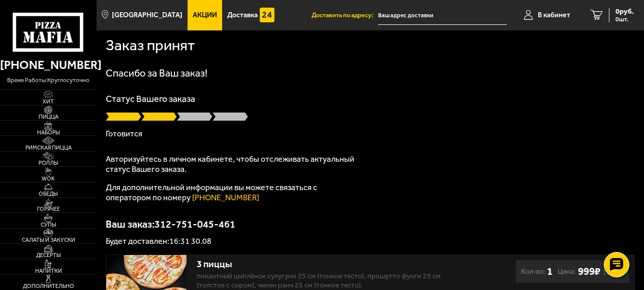 The height and width of the screenshot is (290, 644). I want to click on img: 15daf4d41897b9f0e9f617042186c801.svg, so click(267, 15).